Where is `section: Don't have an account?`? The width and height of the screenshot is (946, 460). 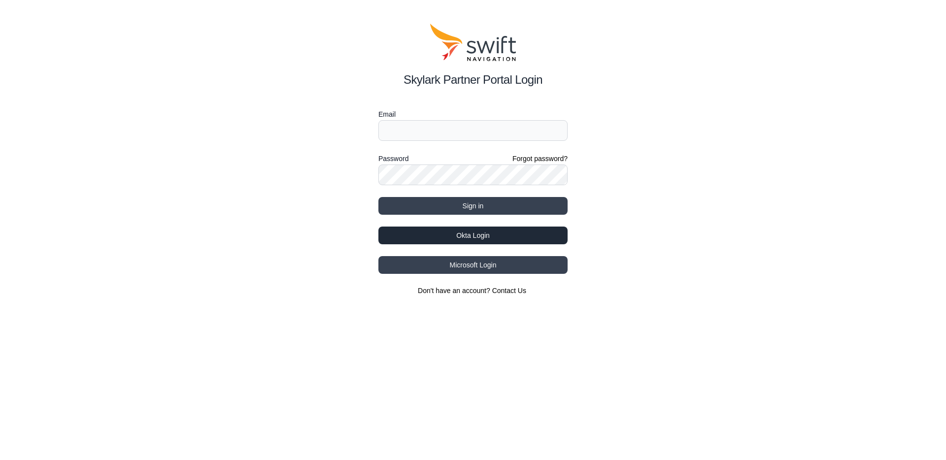 section: Don't have an account? is located at coordinates (473, 291).